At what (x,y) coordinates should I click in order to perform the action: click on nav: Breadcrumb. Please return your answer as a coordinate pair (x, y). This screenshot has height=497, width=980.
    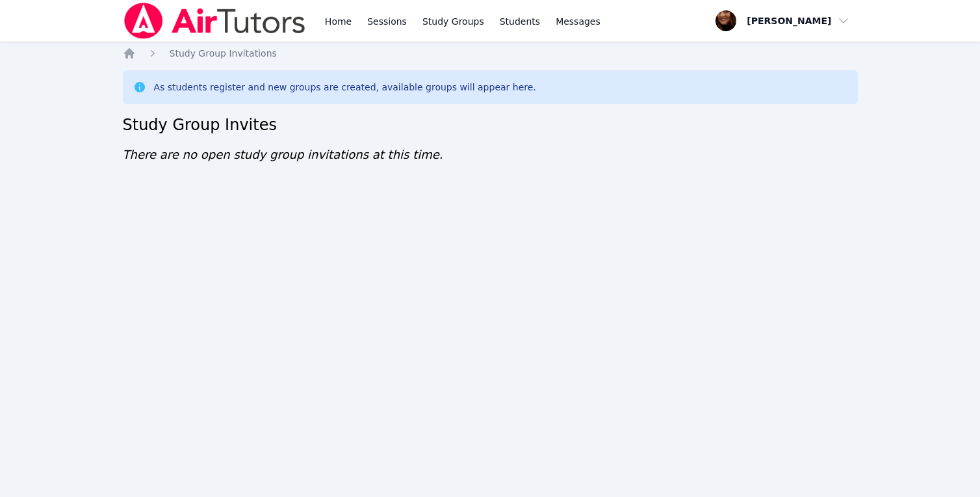
    Looking at the image, I should click on (490, 53).